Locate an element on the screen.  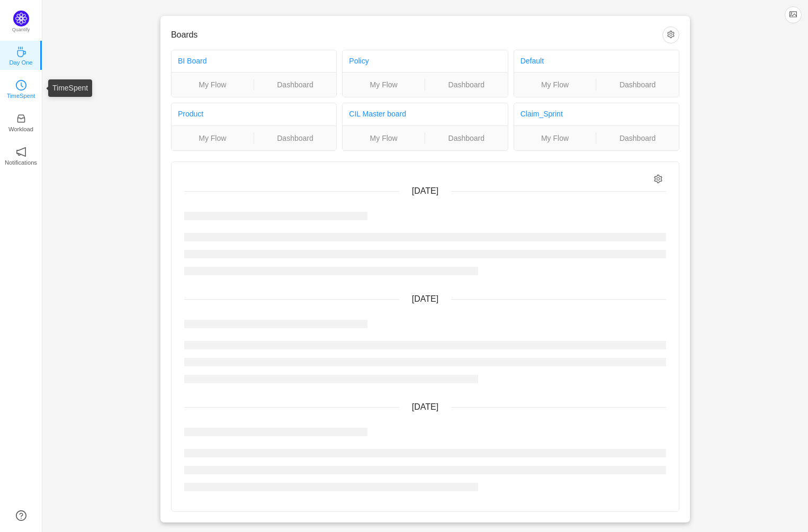
a: icon: question-circle is located at coordinates (21, 515).